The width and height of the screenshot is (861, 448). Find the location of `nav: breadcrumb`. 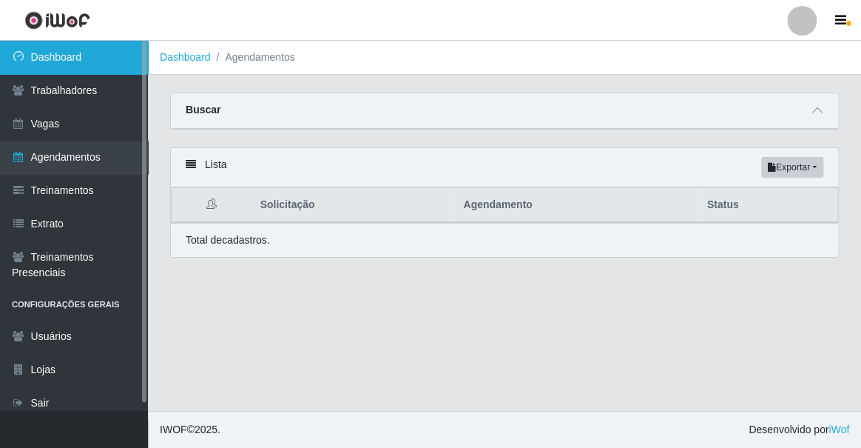

nav: breadcrumb is located at coordinates (505, 58).